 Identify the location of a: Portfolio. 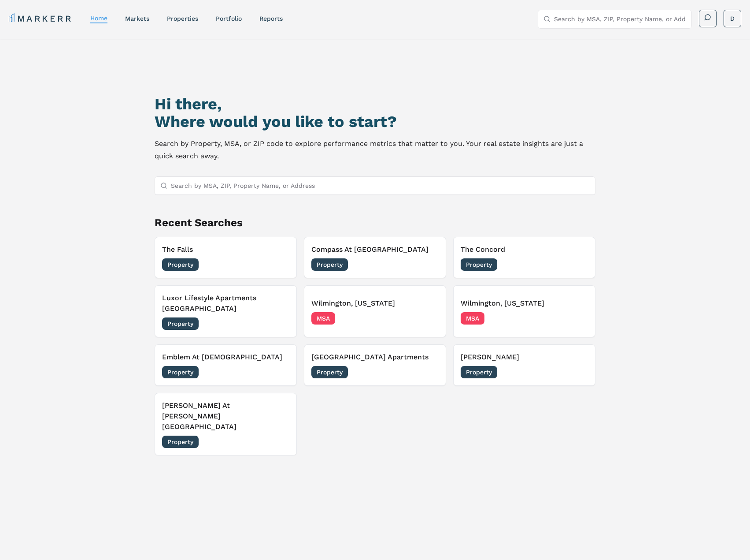
(228, 18).